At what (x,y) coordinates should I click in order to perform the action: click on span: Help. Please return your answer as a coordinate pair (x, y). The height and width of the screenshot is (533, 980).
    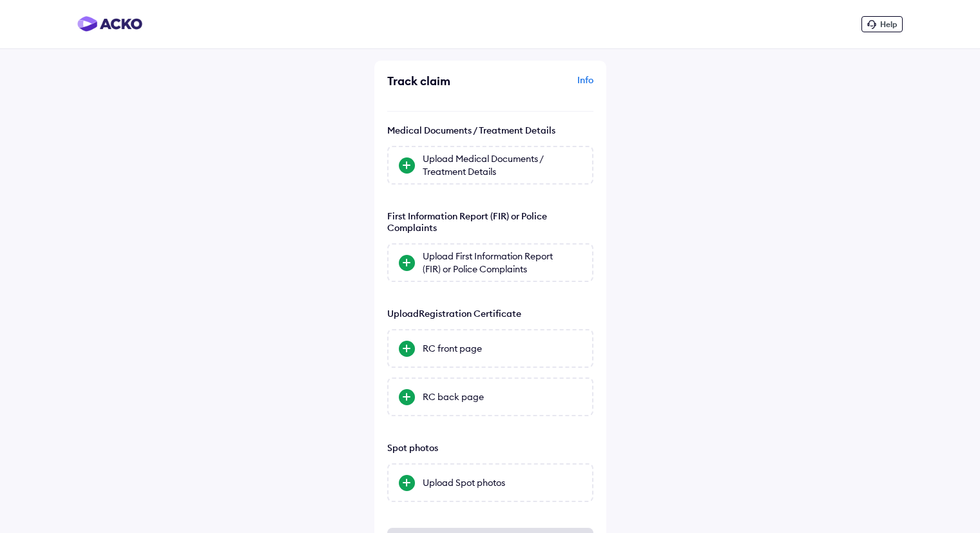
    Looking at the image, I should click on (889, 24).